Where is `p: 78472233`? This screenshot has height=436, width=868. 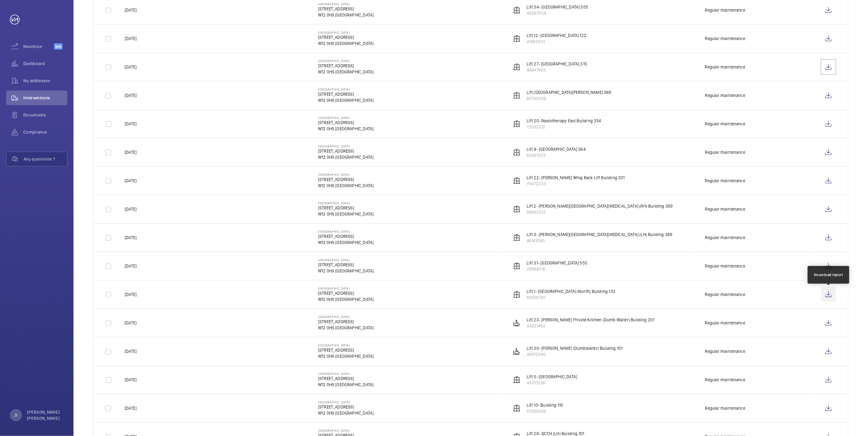 p: 78472233 is located at coordinates (576, 183).